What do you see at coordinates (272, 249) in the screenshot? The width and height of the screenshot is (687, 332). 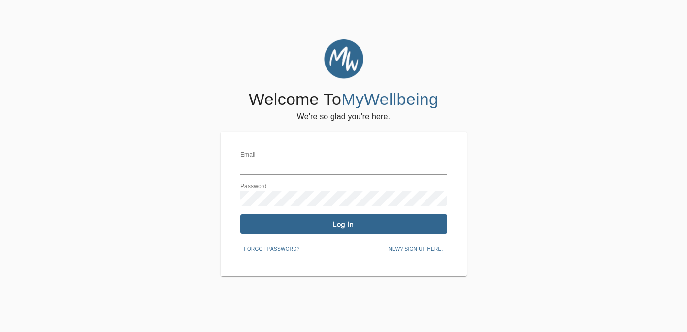 I see `span: Forgot password?` at bounding box center [272, 249].